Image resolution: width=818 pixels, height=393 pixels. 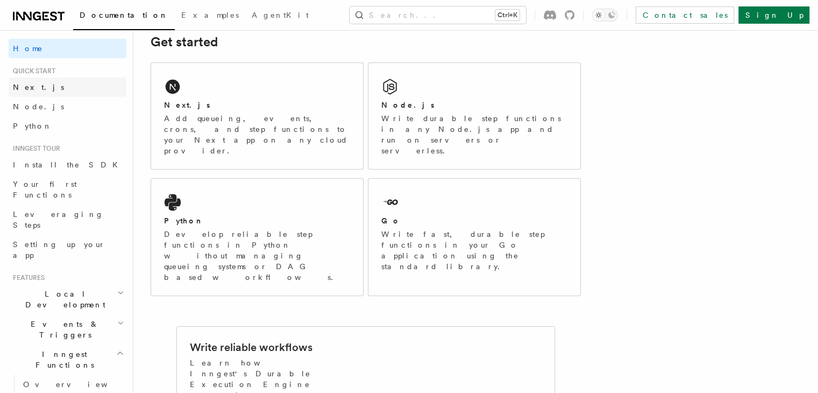 I want to click on a: Install the SDK, so click(x=67, y=165).